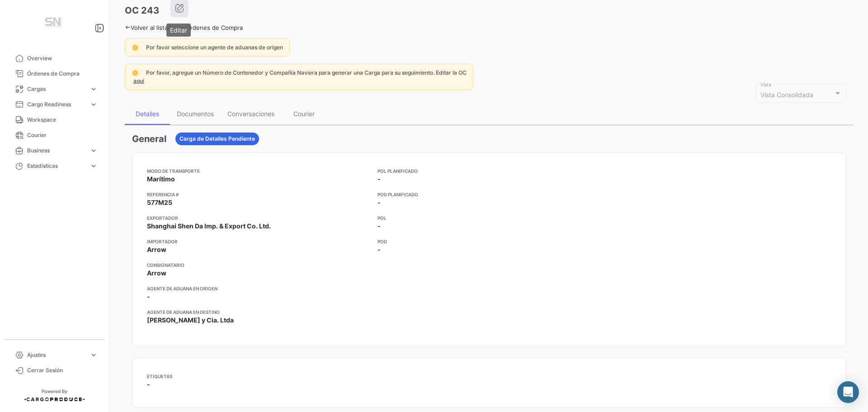 The height and width of the screenshot is (412, 868). Describe the element at coordinates (54, 24) in the screenshot. I see `img: Manufactura+Logo.png` at that location.